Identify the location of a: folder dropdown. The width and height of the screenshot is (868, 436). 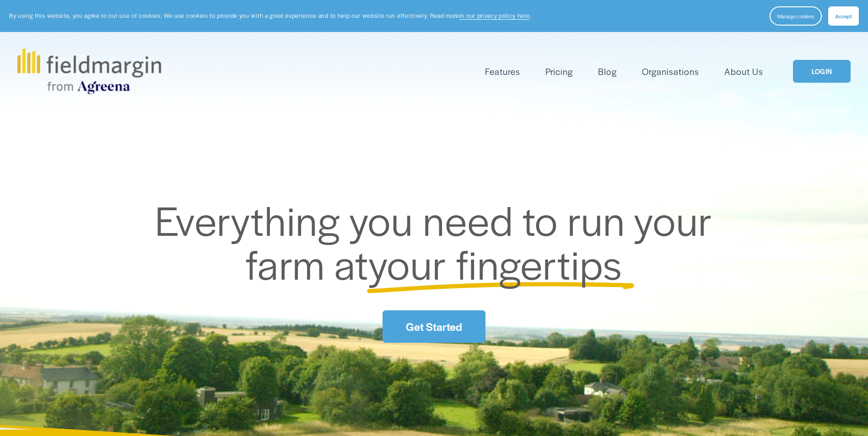
(502, 72).